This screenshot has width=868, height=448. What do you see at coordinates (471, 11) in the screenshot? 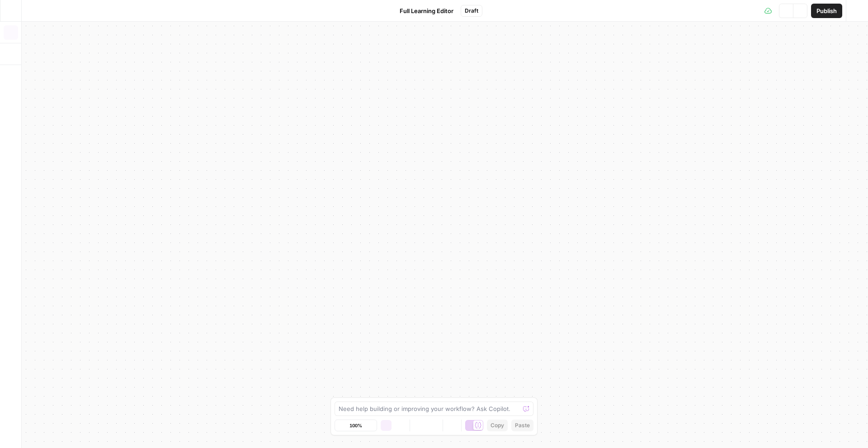
I see `span: Draft` at bounding box center [471, 11].